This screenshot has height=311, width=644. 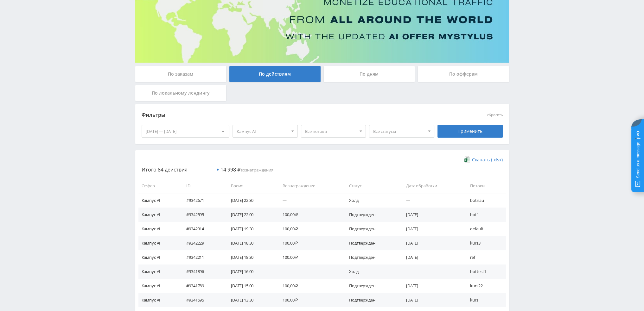 What do you see at coordinates (275, 74) in the screenshot?
I see `div: По действиям` at bounding box center [275, 74].